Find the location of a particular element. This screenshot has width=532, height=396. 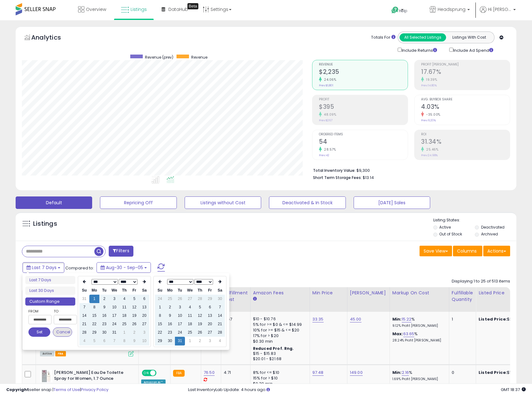

th: We is located at coordinates (190, 290).